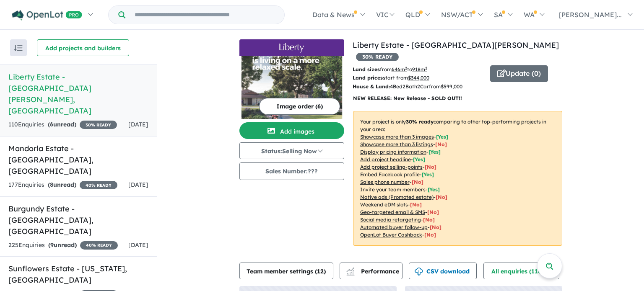 The width and height of the screenshot is (644, 291). I want to click on button: All enquiries (110), so click(521, 271).